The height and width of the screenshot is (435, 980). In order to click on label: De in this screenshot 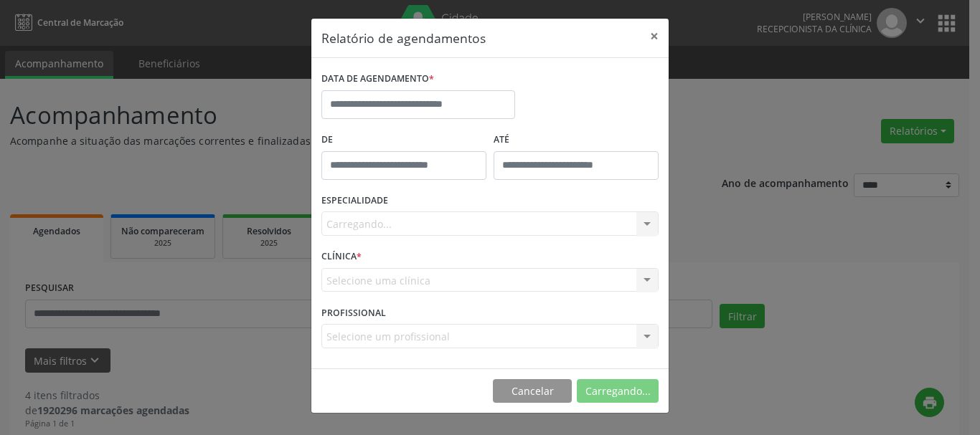, I will do `click(404, 140)`.